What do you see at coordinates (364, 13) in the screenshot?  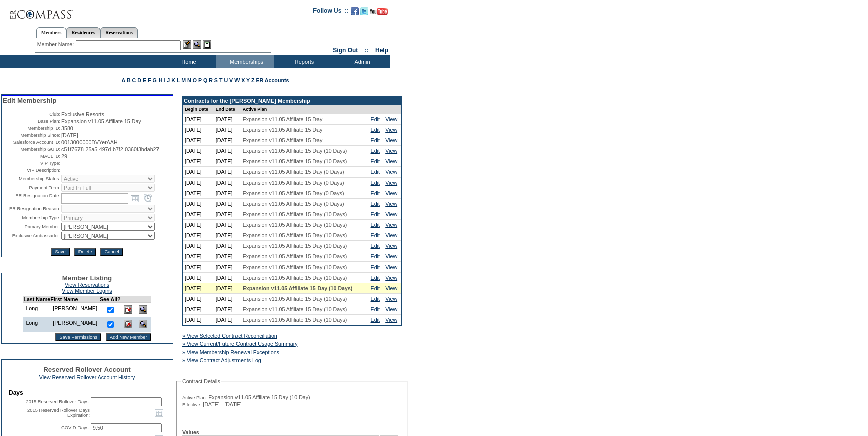 I see `a: Follow us on Twitter` at bounding box center [364, 13].